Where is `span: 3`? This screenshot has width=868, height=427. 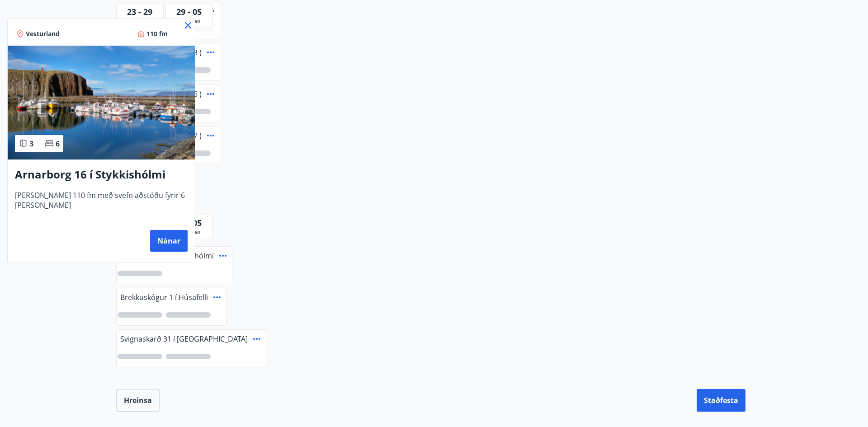 span: 3 is located at coordinates (31, 144).